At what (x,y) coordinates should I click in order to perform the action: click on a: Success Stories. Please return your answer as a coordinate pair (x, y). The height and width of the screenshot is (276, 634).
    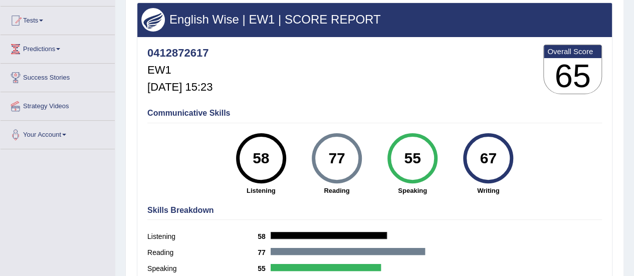
    Looking at the image, I should click on (58, 76).